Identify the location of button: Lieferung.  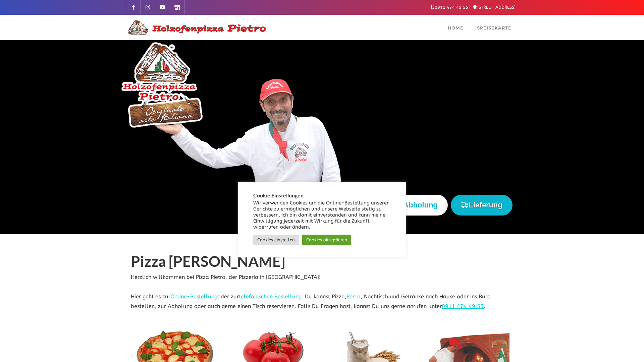
(482, 204).